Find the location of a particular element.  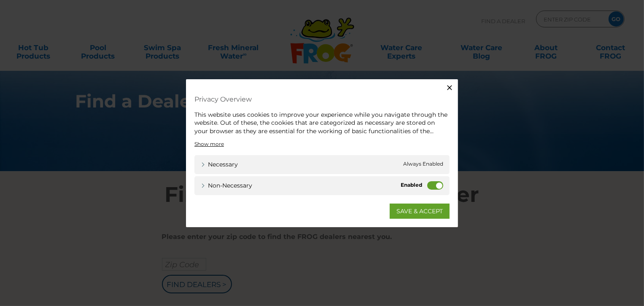

a: Show more is located at coordinates (209, 144).